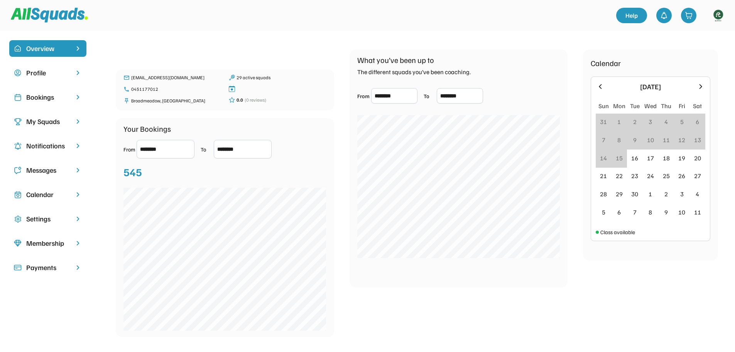 Image resolution: width=735 pixels, height=352 pixels. I want to click on div: 20, so click(698, 158).